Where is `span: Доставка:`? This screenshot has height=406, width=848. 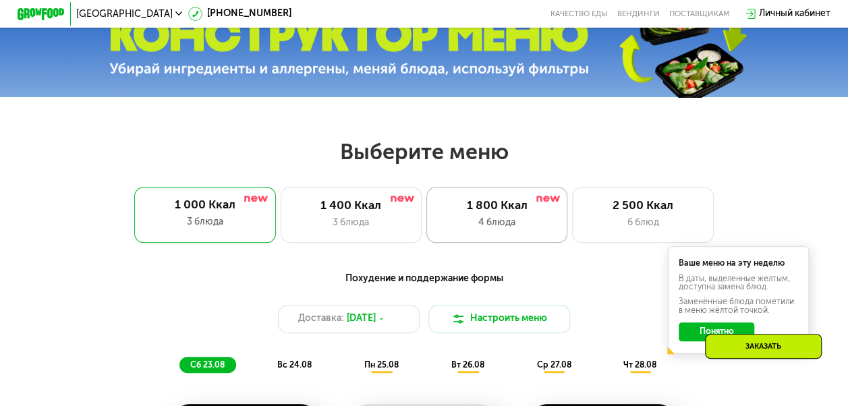
span: Доставка: is located at coordinates (321, 318).